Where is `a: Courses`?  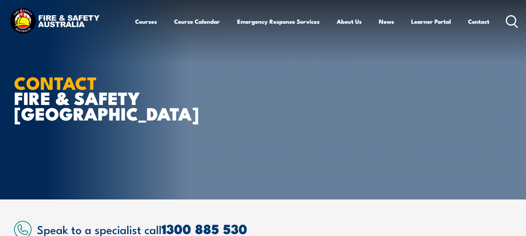
a: Courses is located at coordinates (146, 21).